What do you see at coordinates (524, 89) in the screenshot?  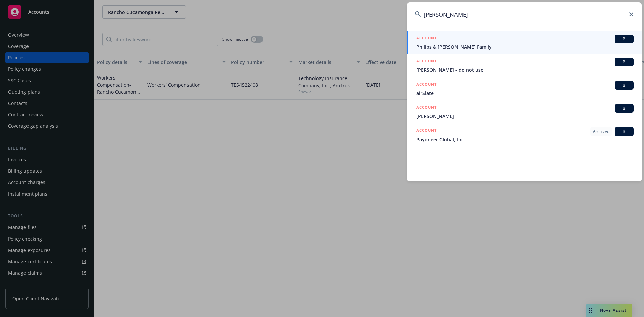 I see `a: ACCOUNTBIairSlate` at bounding box center [524, 89].